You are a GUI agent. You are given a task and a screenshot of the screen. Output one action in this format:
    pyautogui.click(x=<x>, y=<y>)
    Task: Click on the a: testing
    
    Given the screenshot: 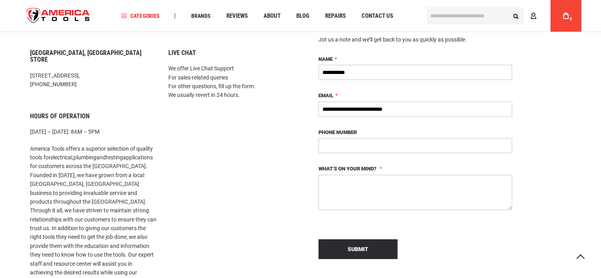 What is the action you would take?
    pyautogui.click(x=114, y=157)
    